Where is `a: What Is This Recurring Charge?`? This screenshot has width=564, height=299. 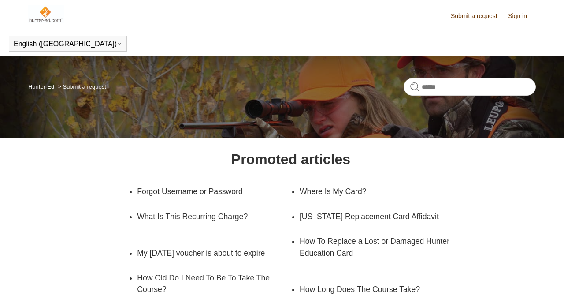 a: What Is This Recurring Charge? is located at coordinates (214, 216).